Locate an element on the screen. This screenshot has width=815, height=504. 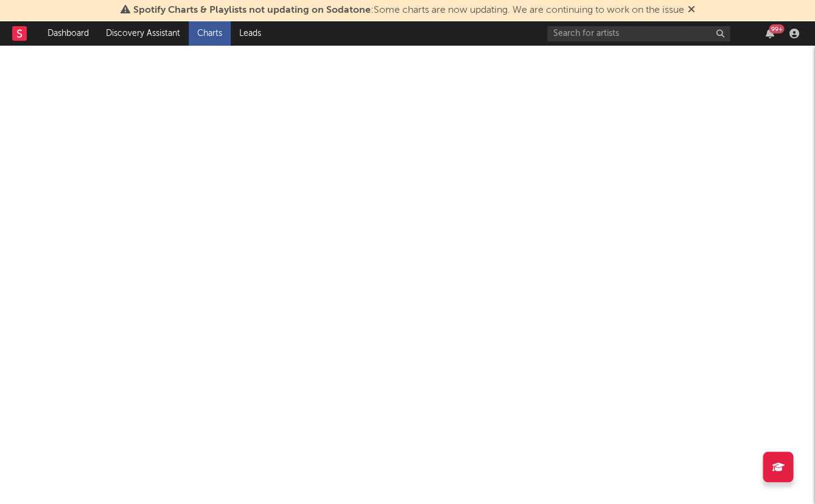
span: : Some charts are now updating. We are continuing to work on the issue is located at coordinates (408, 11).